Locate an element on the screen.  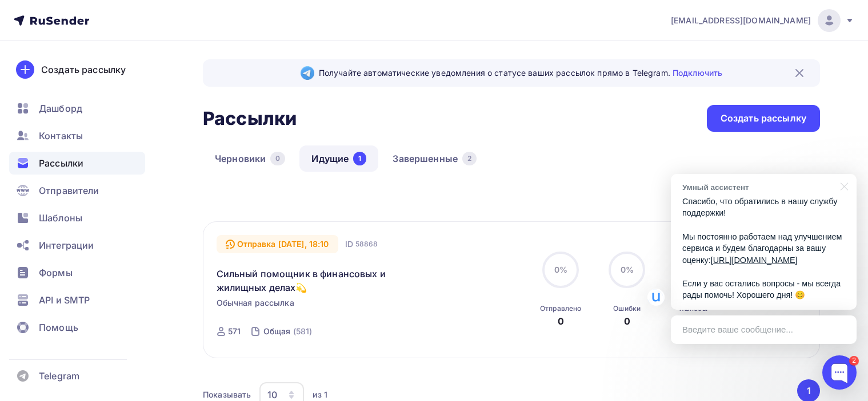
div: 571 is located at coordinates (234, 331).